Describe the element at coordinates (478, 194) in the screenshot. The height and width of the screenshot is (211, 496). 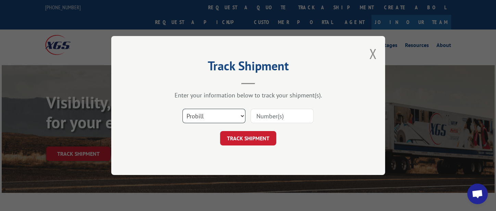
I see `div: Open chat` at that location.